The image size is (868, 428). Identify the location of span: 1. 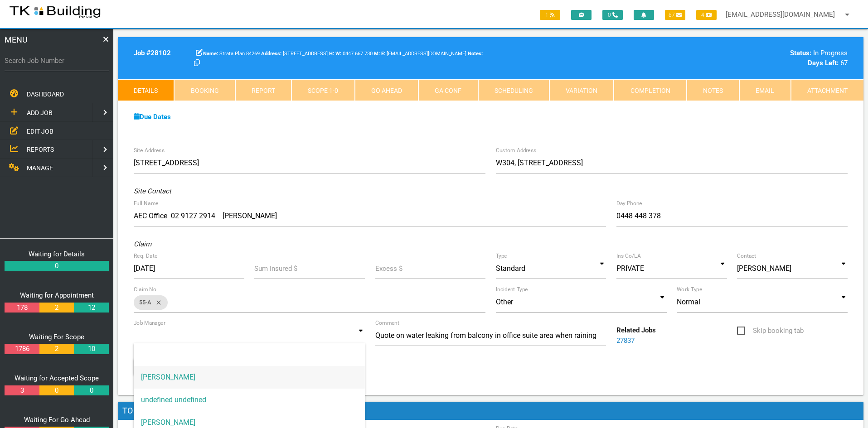
(550, 15).